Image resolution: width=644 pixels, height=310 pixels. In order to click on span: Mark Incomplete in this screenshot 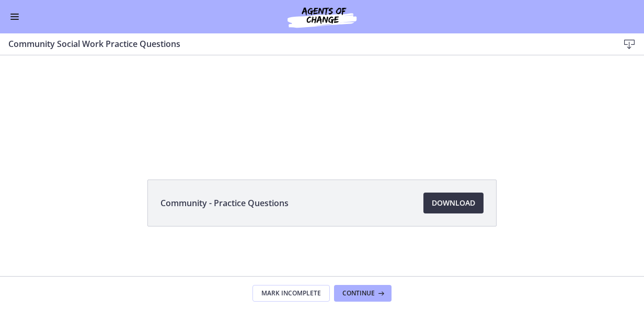, I will do `click(291, 294)`.